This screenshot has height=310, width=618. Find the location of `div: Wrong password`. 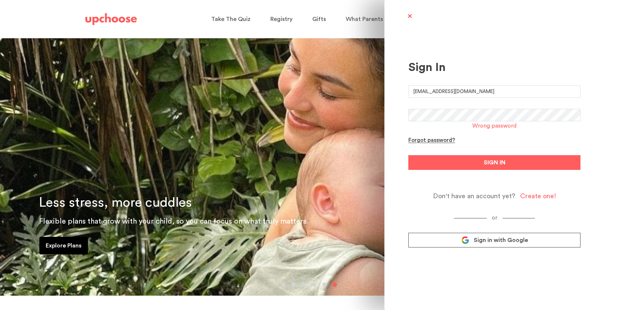

div: Wrong password is located at coordinates (494, 126).